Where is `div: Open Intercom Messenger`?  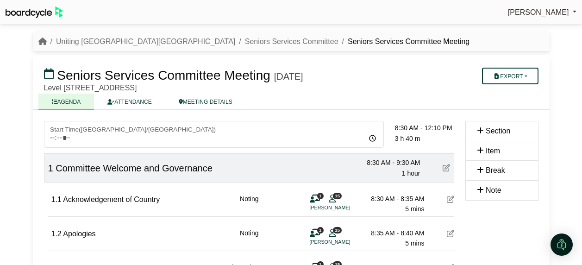 div: Open Intercom Messenger is located at coordinates (562, 245).